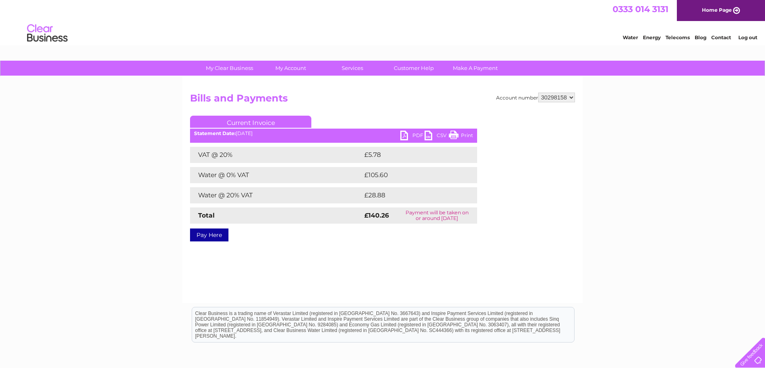  Describe the element at coordinates (536, 97) in the screenshot. I see `div: Account number` at that location.